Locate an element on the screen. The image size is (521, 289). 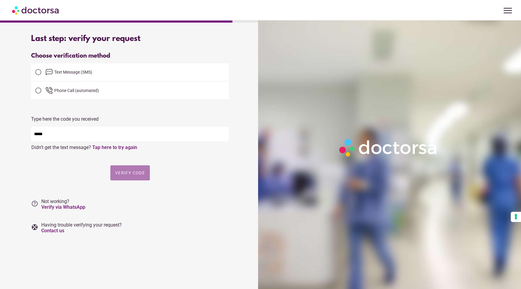
div: Last step: verify your request is located at coordinates (130, 39).